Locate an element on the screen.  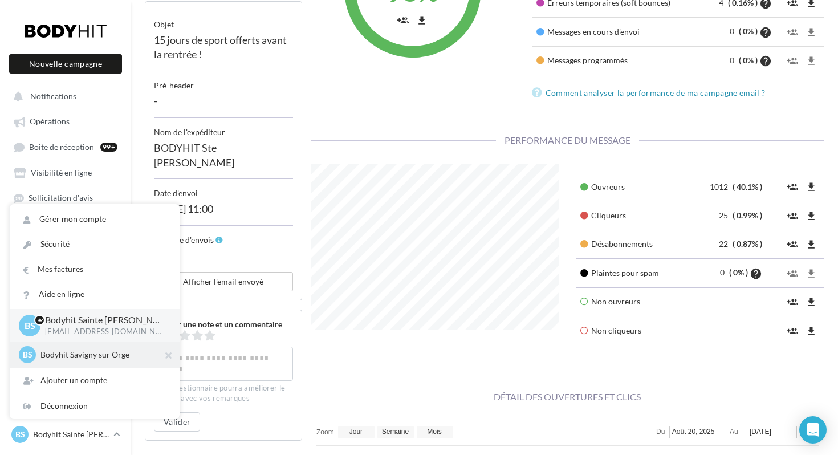
p: Bodyhit Savigny sur Orge is located at coordinates (103, 354).